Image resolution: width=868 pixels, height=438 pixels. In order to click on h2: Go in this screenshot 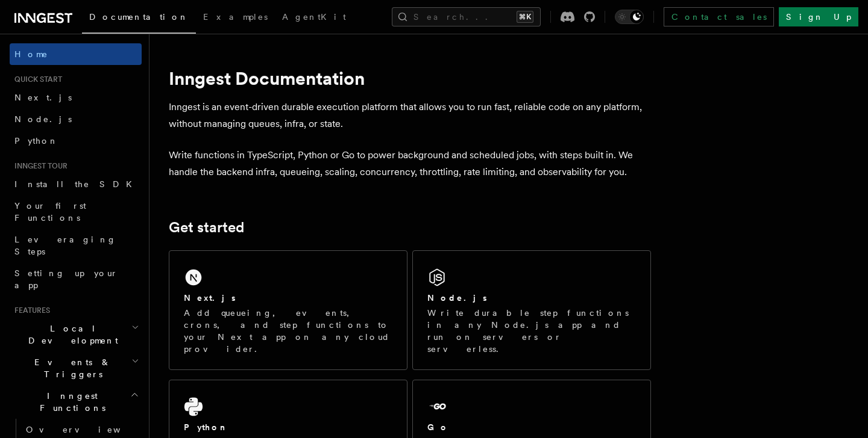, I will do `click(438, 428)`.